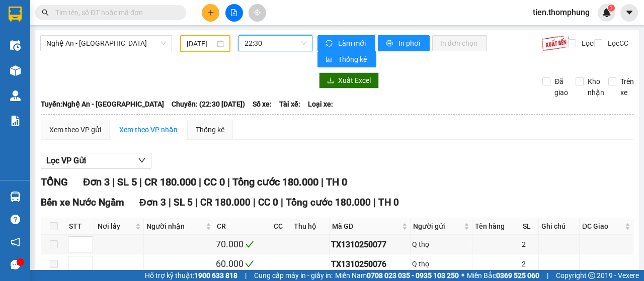 The height and width of the screenshot is (281, 644). What do you see at coordinates (234, 13) in the screenshot?
I see `span: file-add` at bounding box center [234, 13].